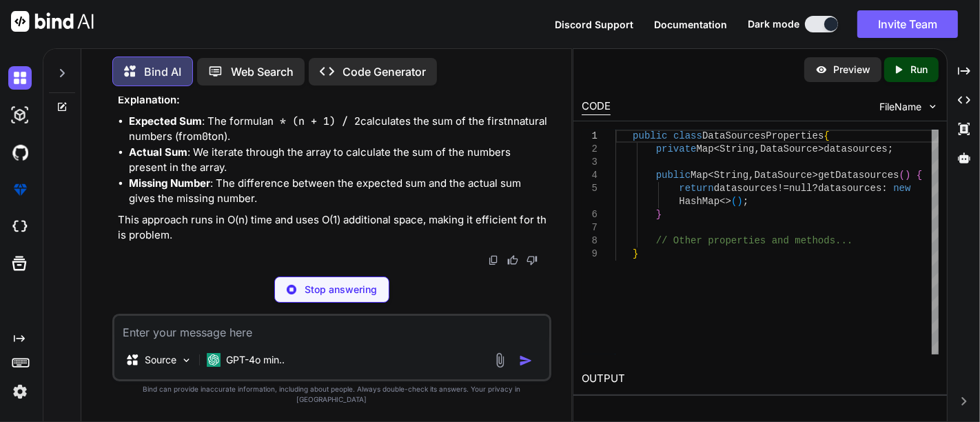 The image size is (980, 422). I want to click on img: settings, so click(20, 392).